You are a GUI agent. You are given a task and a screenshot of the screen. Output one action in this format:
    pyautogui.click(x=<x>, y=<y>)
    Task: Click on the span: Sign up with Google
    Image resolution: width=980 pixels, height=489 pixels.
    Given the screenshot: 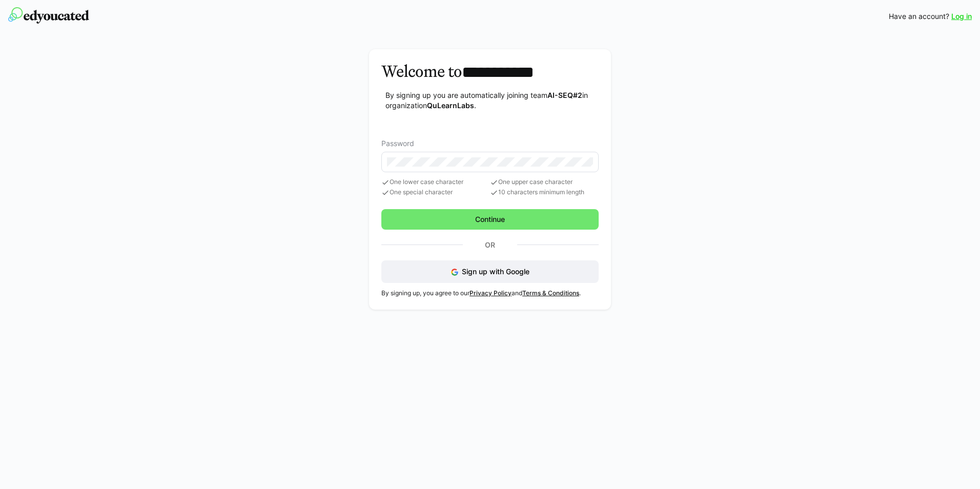 What is the action you would take?
    pyautogui.click(x=495, y=271)
    